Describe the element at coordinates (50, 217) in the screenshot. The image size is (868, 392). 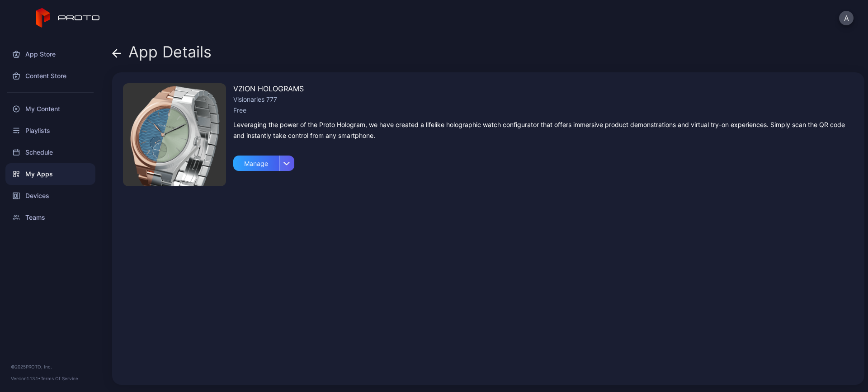
I see `a: Teams` at that location.